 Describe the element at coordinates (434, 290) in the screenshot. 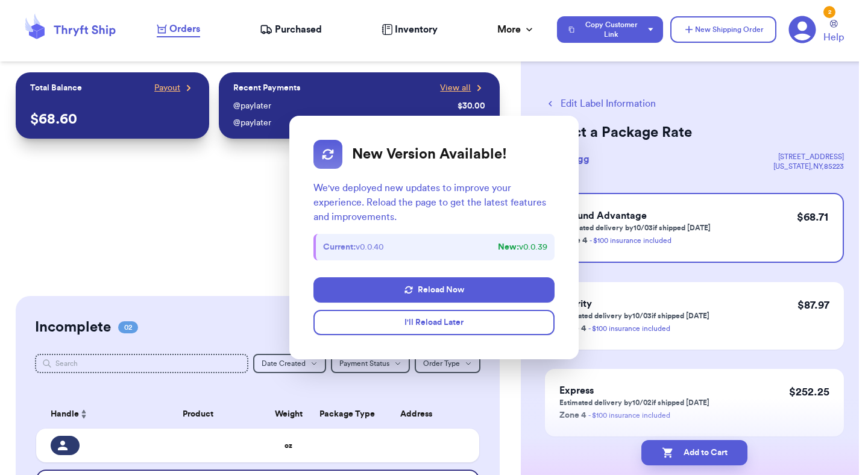

I see `button: Reload Now` at that location.